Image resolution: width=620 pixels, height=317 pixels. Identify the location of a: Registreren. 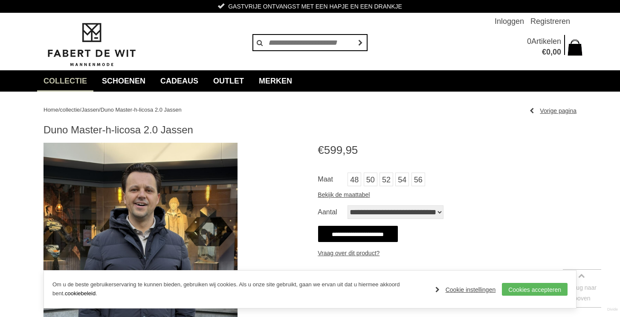
(550, 21).